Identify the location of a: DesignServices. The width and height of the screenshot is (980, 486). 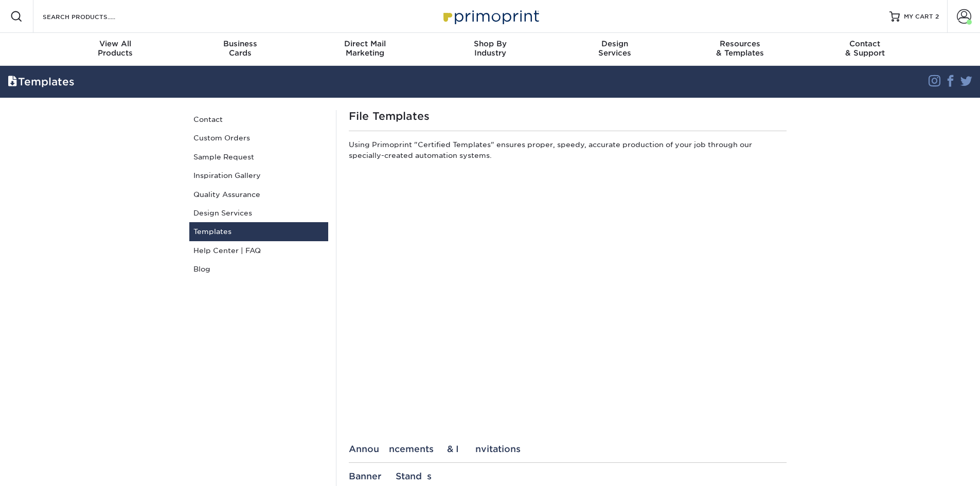
(615, 49).